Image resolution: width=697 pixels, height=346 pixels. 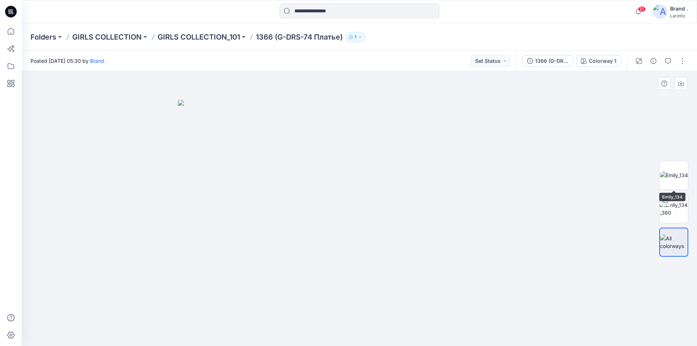 I want to click on div: Laretto, so click(x=679, y=16).